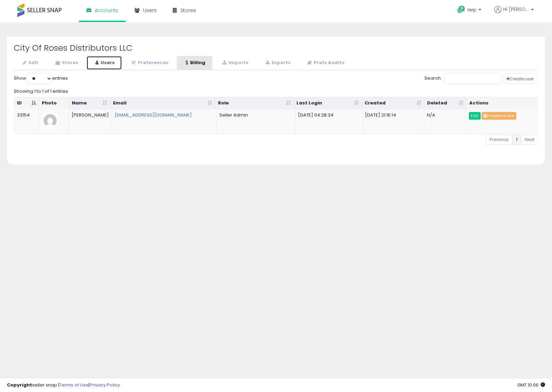 The height and width of the screenshot is (392, 552). What do you see at coordinates (499, 140) in the screenshot?
I see `a: Previous` at bounding box center [499, 140].